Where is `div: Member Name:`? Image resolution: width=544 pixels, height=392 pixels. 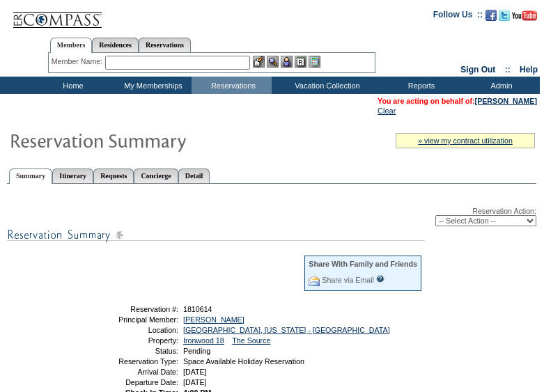 div: Member Name: is located at coordinates (78, 61).